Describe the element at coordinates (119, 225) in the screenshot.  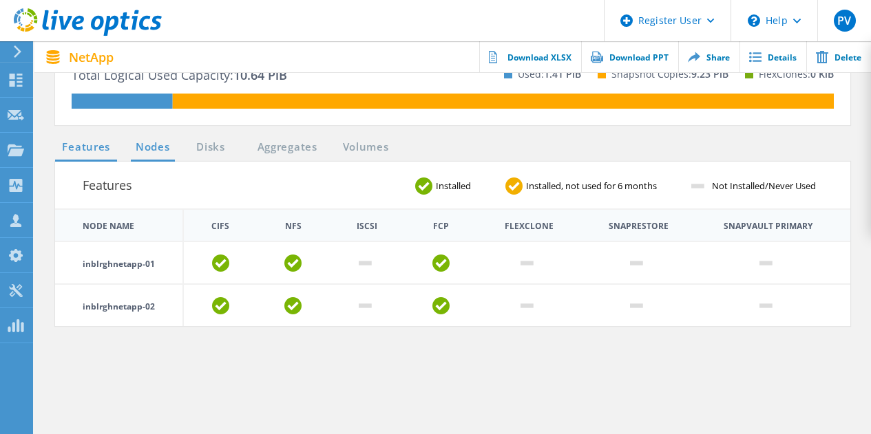
I see `th: Node Name` at that location.